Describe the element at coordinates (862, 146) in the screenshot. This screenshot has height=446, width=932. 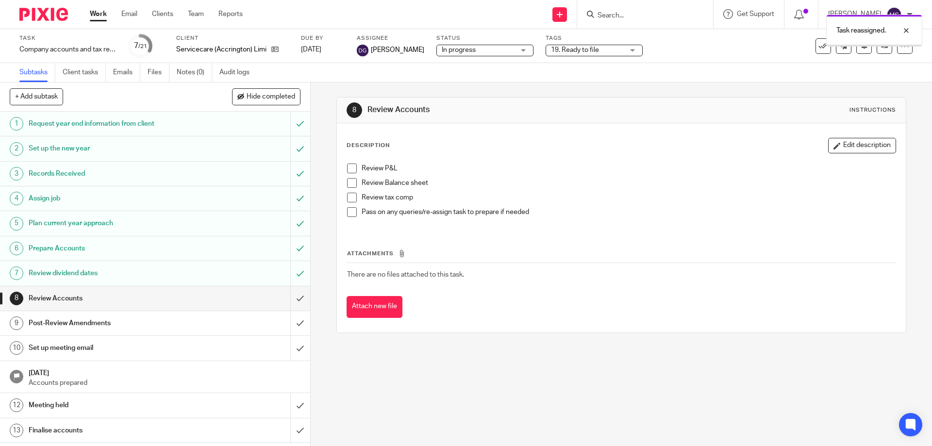
I see `button: Edit description` at that location.